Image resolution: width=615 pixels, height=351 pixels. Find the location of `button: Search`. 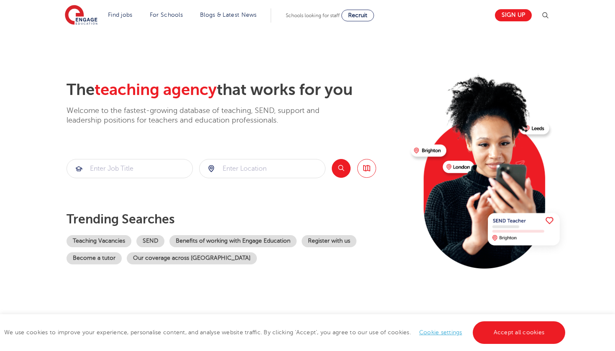

button: Search is located at coordinates (341, 168).